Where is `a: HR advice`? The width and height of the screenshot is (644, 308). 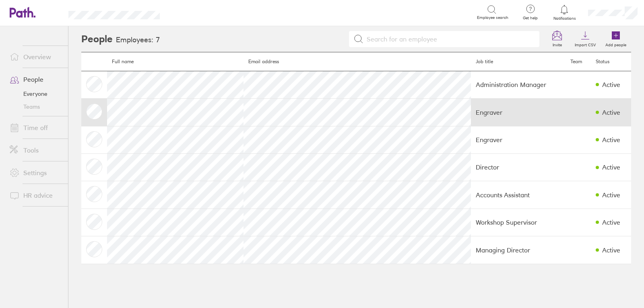
a: HR advice is located at coordinates (35, 195).